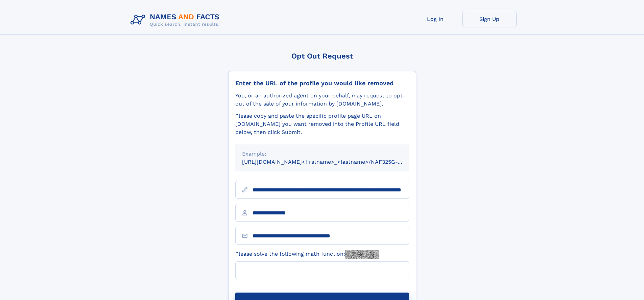  What do you see at coordinates (322, 154) in the screenshot?
I see `div: Example:` at bounding box center [322, 154].